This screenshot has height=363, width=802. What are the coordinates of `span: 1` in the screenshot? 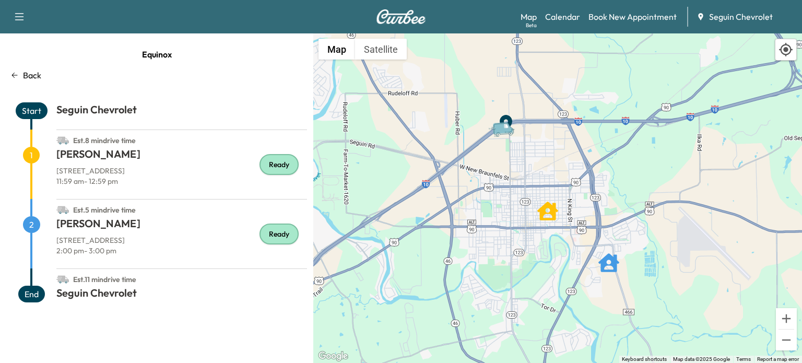 It's located at (31, 155).